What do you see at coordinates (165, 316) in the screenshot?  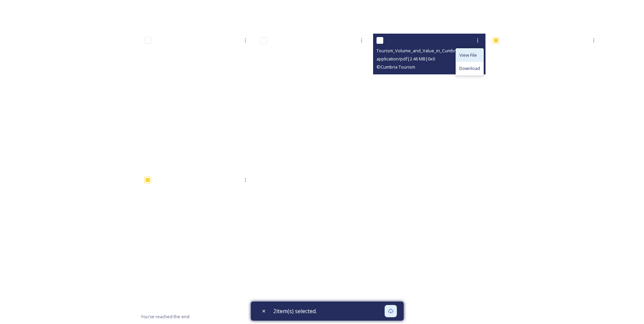 I see `span: You've reached the end` at bounding box center [165, 316].